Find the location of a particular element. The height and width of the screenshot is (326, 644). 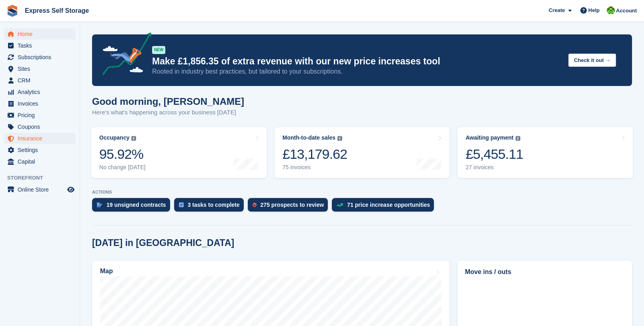

img: Sonia Shah is located at coordinates (611, 10).